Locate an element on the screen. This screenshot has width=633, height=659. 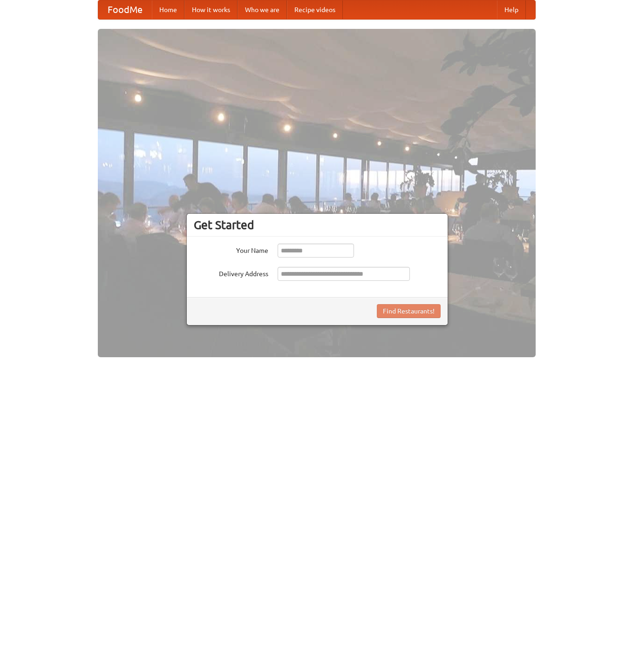
a: Recipe videos is located at coordinates (315, 10).